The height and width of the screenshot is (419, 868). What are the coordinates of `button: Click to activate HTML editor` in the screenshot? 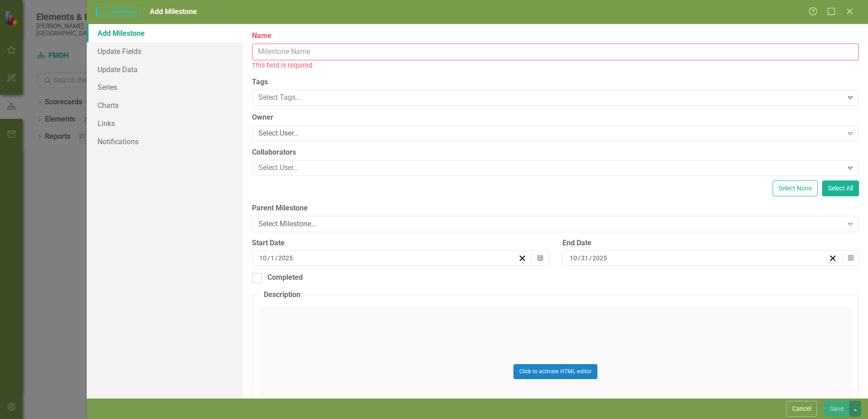 It's located at (555, 371).